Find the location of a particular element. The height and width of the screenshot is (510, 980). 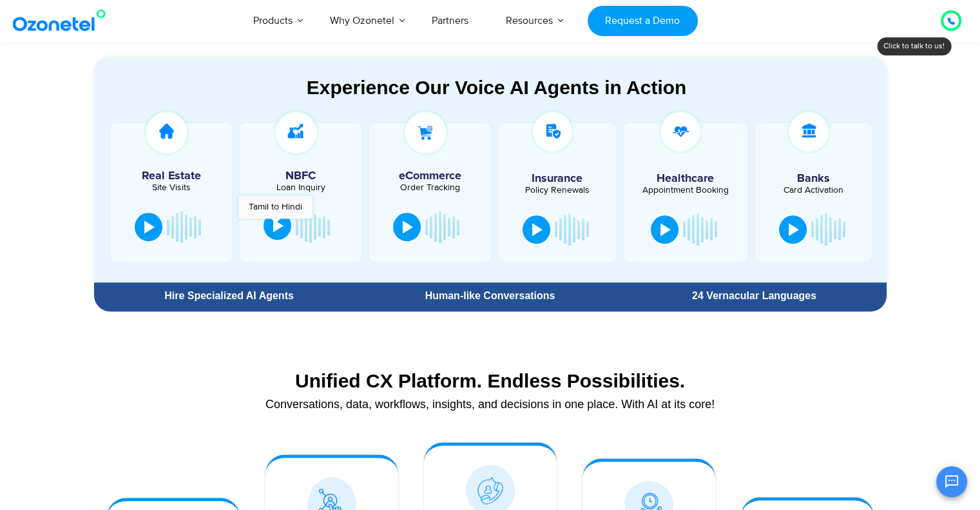

h5: eCommerce is located at coordinates (429, 176).